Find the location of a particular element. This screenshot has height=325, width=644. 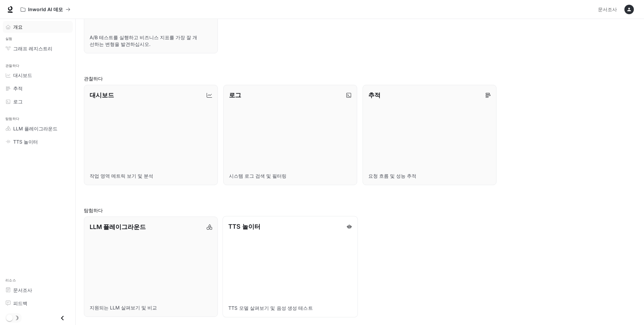

p: LLM 플레이그라운드 is located at coordinates (118, 227).